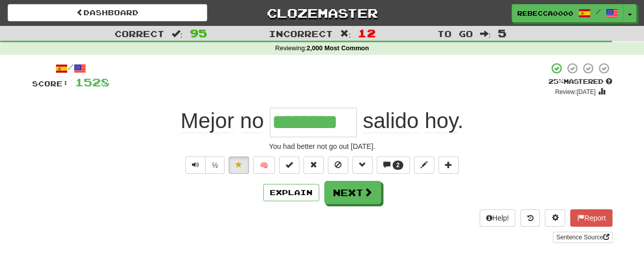 The width and height of the screenshot is (644, 280). I want to click on strong: 2,000 Most Common, so click(338, 48).